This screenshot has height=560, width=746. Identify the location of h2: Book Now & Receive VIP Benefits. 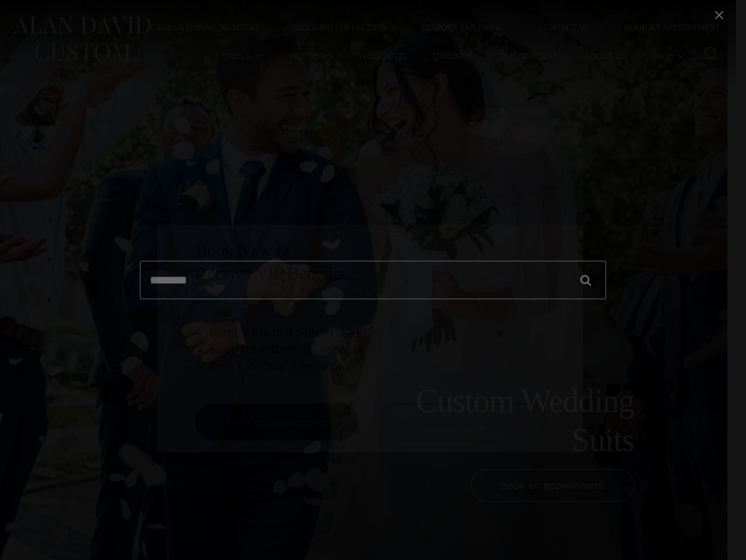
(370, 261).